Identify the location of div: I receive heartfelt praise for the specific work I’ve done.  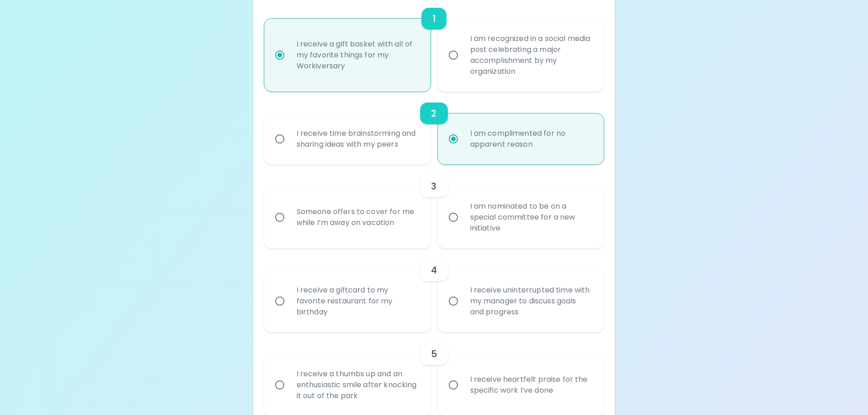
(531, 385).